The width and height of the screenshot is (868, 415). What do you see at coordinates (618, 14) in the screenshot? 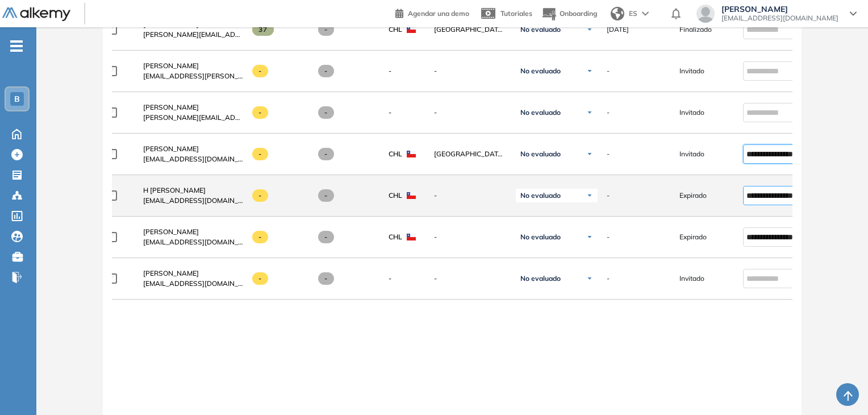
I see `img: world` at bounding box center [618, 14].